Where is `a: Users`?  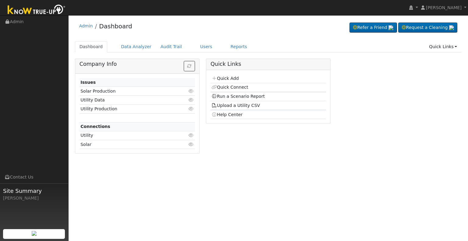
a: Users is located at coordinates (206, 47).